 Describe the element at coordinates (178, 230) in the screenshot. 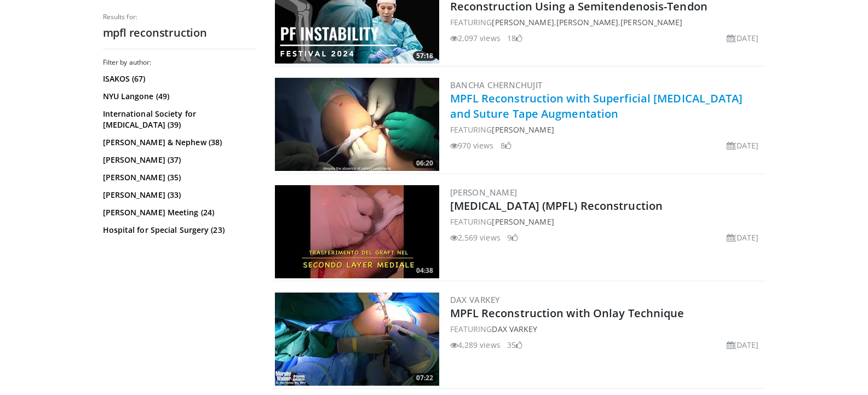

I see `a: Hospital for Special Surgery (23)` at that location.